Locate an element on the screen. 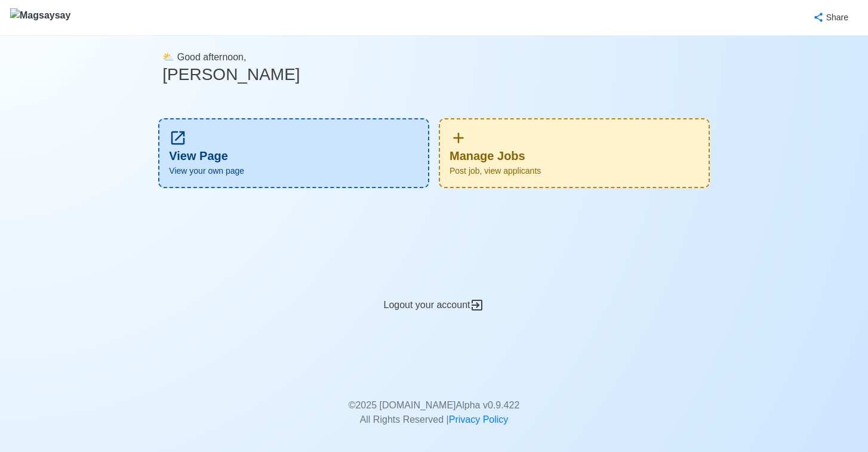 This screenshot has width=868, height=452. div: Manage Jobs is located at coordinates (574, 153).